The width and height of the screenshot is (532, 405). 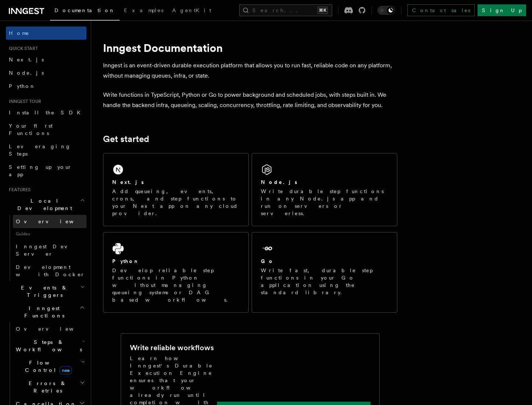 What do you see at coordinates (323, 10) in the screenshot?
I see `kbd: ⌘K` at bounding box center [323, 10].